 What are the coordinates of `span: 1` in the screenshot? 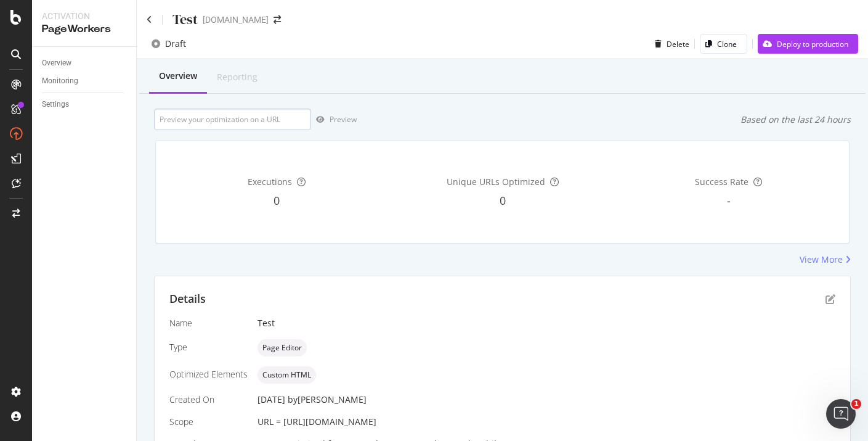 It's located at (857, 404).